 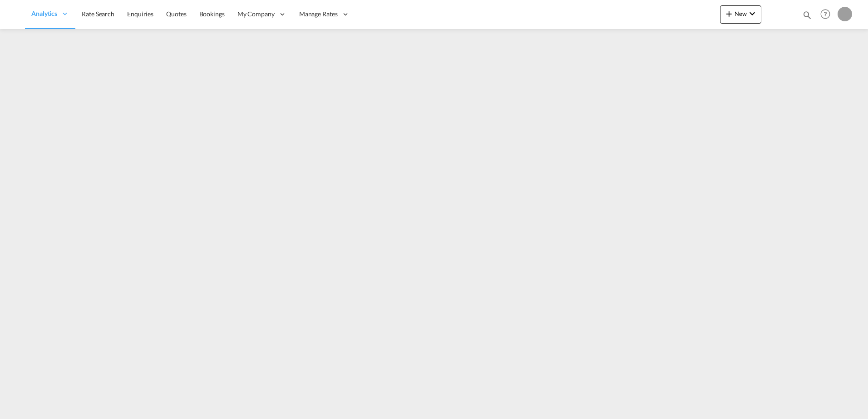 What do you see at coordinates (741, 15) in the screenshot?
I see `button: icon-plus 400-fgNewicon-chevron-down` at bounding box center [741, 15].